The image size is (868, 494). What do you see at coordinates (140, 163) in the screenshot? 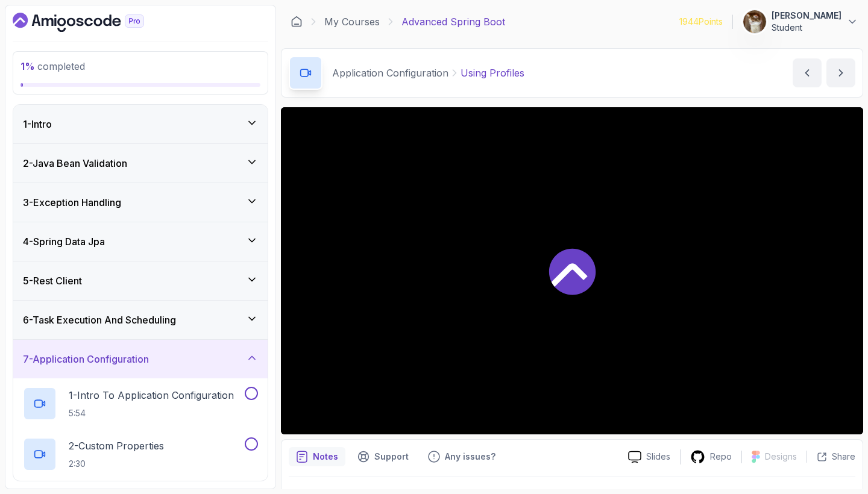
I see `button: 2-Java Bean Validation` at bounding box center [140, 163].